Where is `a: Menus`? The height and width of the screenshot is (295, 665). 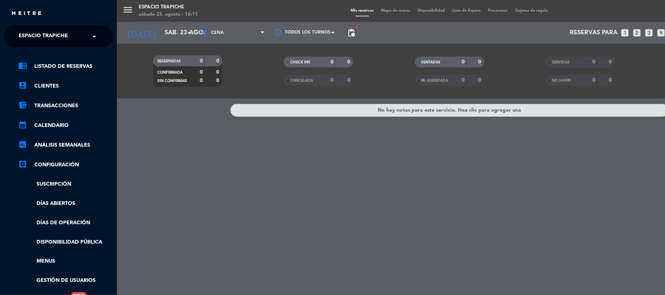
a: Menus is located at coordinates (66, 261).